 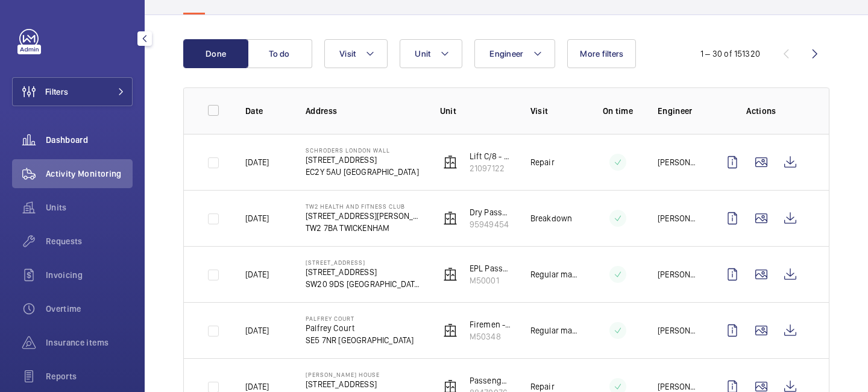 What do you see at coordinates (552, 218) in the screenshot?
I see `p: Breakdown` at bounding box center [552, 218].